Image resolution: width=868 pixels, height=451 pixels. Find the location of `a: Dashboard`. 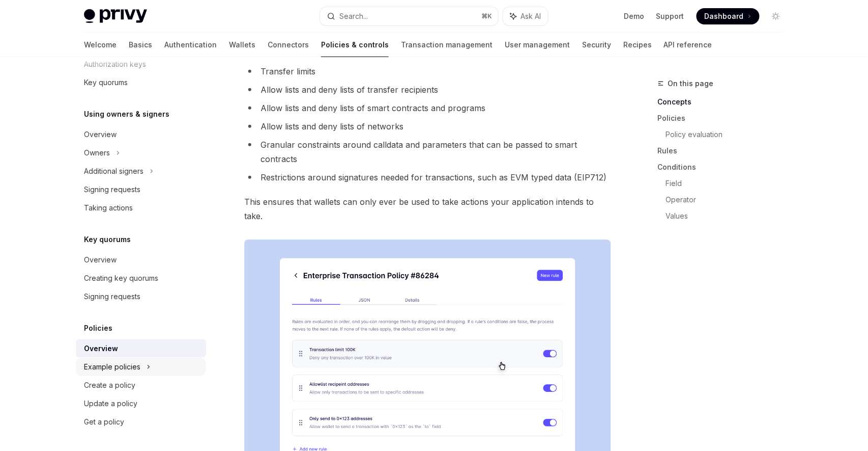

a: Dashboard is located at coordinates (728, 17).